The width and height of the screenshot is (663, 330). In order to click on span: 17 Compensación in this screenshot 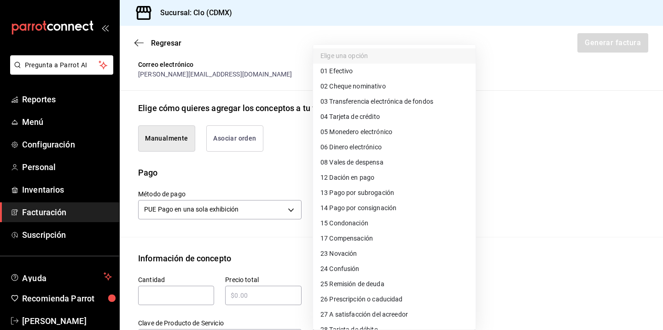, I will do `click(347, 238)`.